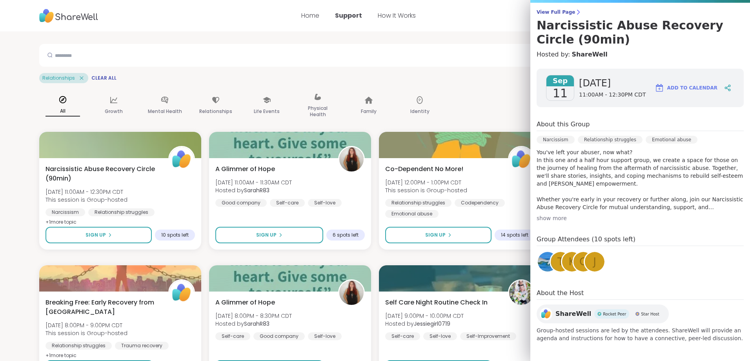  I want to click on span: Group-hosted sessions are led by the attendees. ShareWell will provide an agenda and instructions..., so click(640, 334).